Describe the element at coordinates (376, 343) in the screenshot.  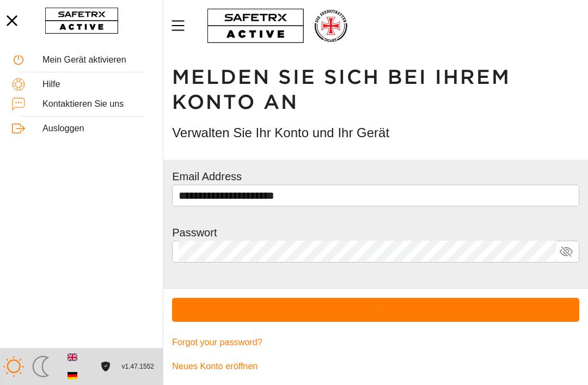
I see `a: Forgot your password?` at that location.